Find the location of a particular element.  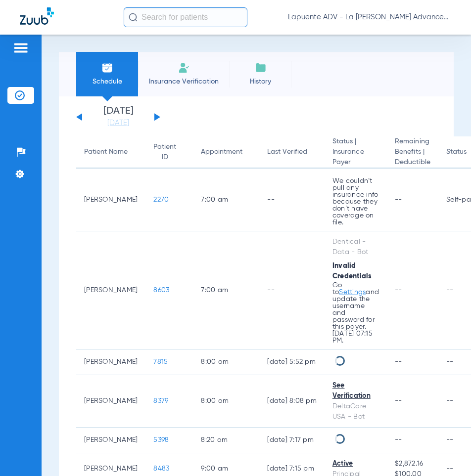

img: Manual Insurance Verification is located at coordinates (184, 68).